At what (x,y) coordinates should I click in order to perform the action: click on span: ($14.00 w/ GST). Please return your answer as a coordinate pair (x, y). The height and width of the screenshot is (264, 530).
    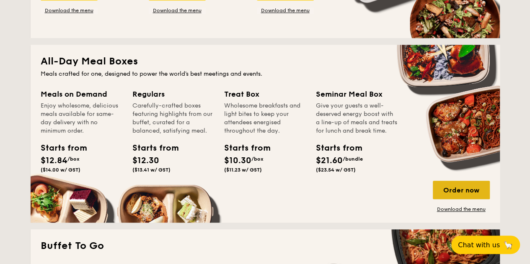
    Looking at the image, I should click on (60, 170).